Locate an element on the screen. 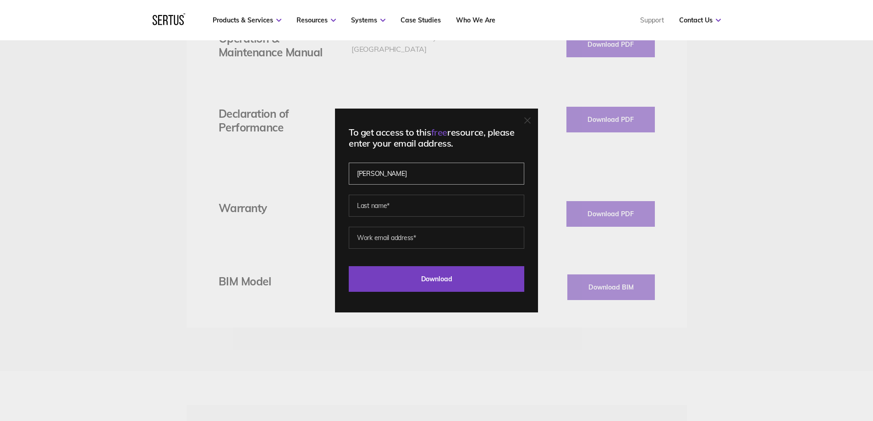  a: Systems is located at coordinates (368, 20).